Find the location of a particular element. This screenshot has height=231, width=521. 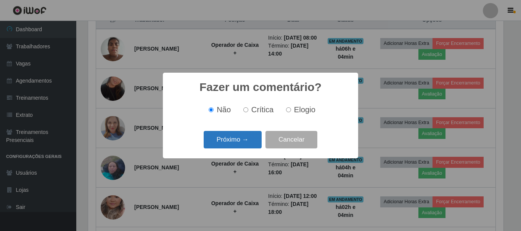

input: Crítica is located at coordinates (246, 110).